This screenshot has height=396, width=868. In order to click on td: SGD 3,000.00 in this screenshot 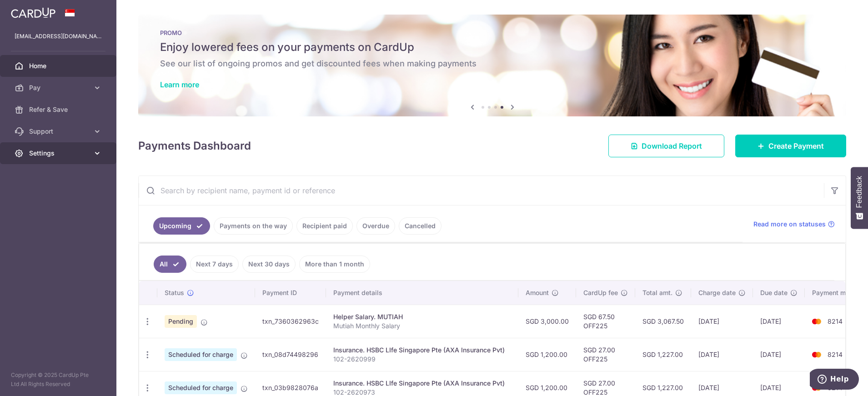, I will do `click(547, 321)`.